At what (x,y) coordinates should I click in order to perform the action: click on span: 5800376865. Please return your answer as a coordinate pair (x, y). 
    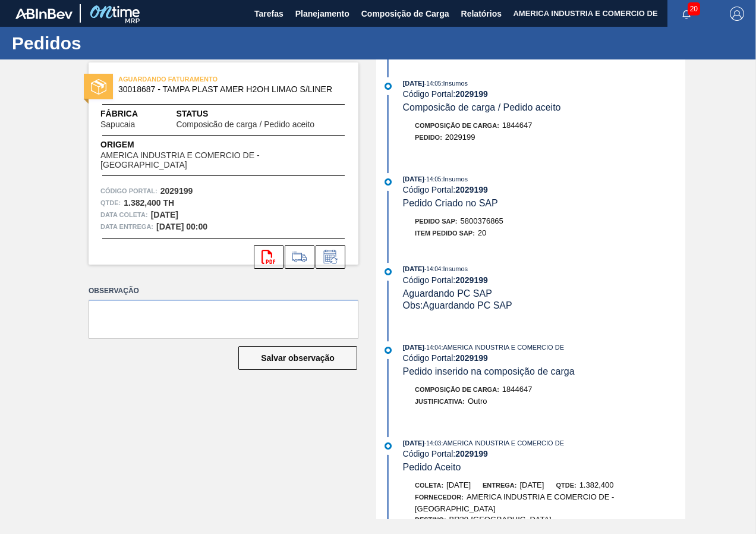
    Looking at the image, I should click on (482, 221).